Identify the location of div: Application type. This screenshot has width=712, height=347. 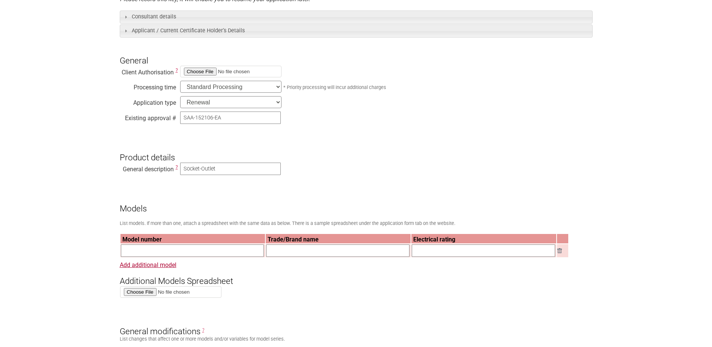
(148, 101).